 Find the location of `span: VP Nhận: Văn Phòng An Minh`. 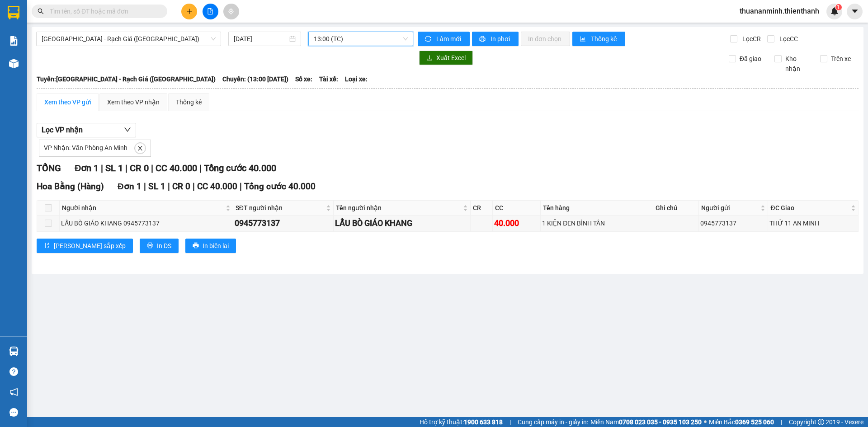

span: VP Nhận: Văn Phòng An Minh is located at coordinates (85, 148).